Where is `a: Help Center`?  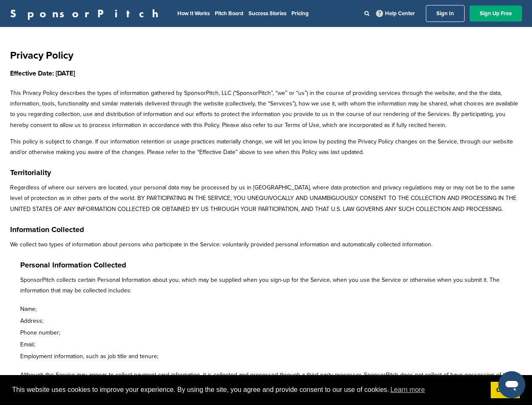
a: Help Center is located at coordinates (396, 13).